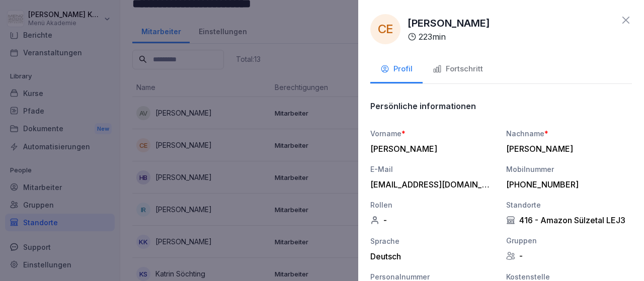 This screenshot has width=644, height=281. What do you see at coordinates (397, 70) in the screenshot?
I see `button: Profil` at bounding box center [397, 70].